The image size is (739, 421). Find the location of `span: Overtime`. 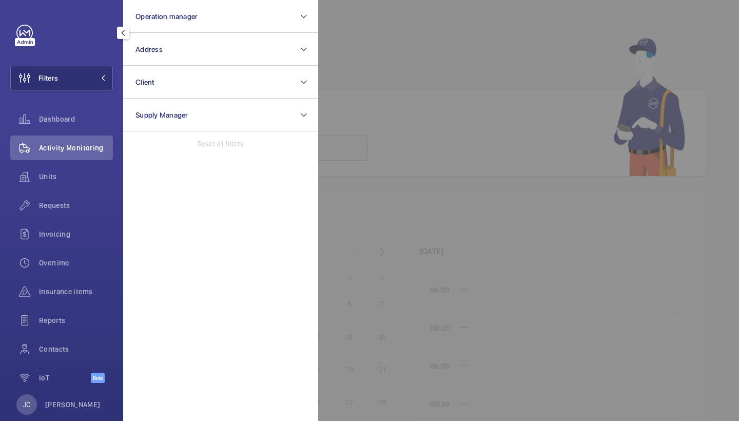

span: Overtime is located at coordinates (76, 263).